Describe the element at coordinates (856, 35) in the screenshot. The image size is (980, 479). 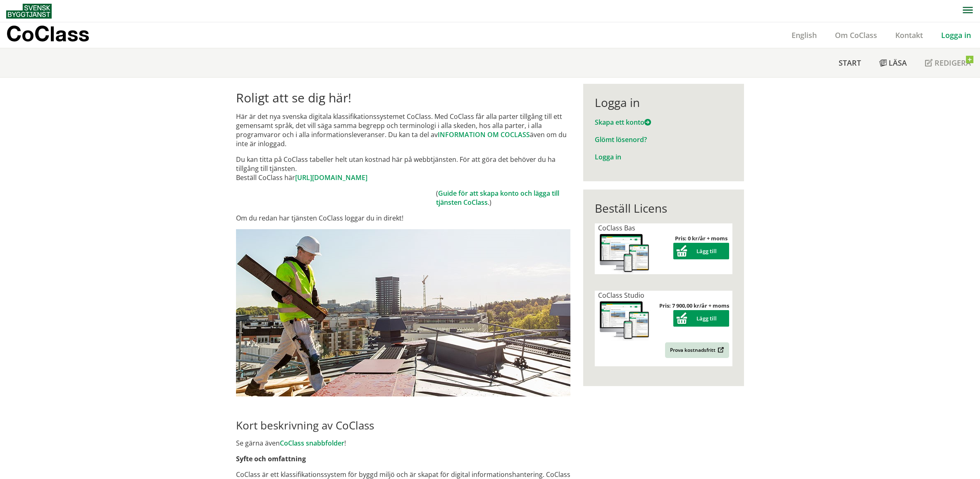
I see `a: Om CoClass` at that location.